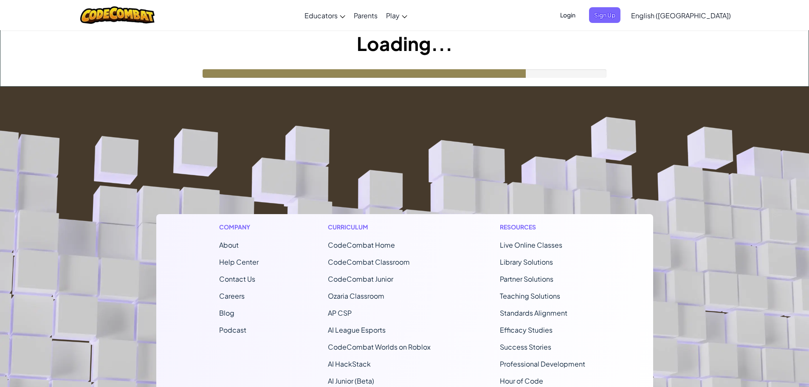  What do you see at coordinates (526, 330) in the screenshot?
I see `a: Efficacy Studies` at bounding box center [526, 330].